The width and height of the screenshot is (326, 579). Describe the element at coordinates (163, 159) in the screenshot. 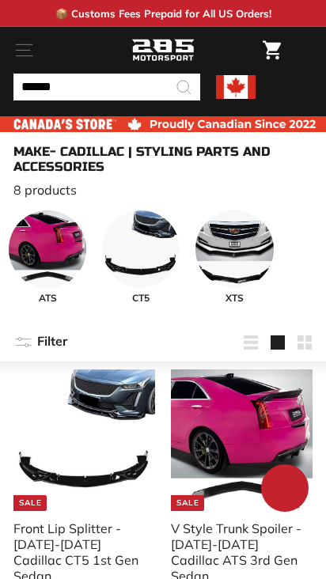

I see `h1: Make- Cadillac | Styling Parts and Accessories` at that location.